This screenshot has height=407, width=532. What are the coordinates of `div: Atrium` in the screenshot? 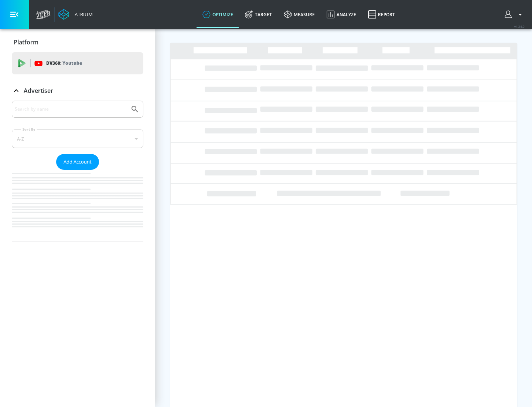 It's located at (82, 14).